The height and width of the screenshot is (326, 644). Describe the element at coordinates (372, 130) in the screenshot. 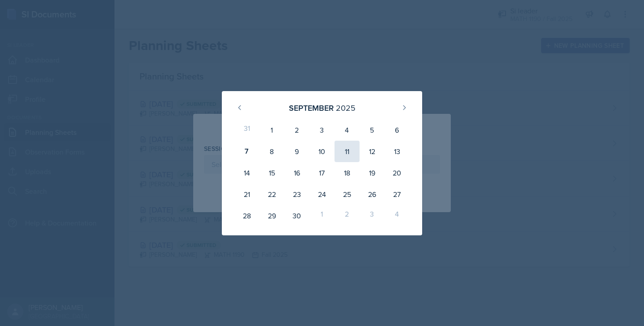

I see `div: 5` at that location.